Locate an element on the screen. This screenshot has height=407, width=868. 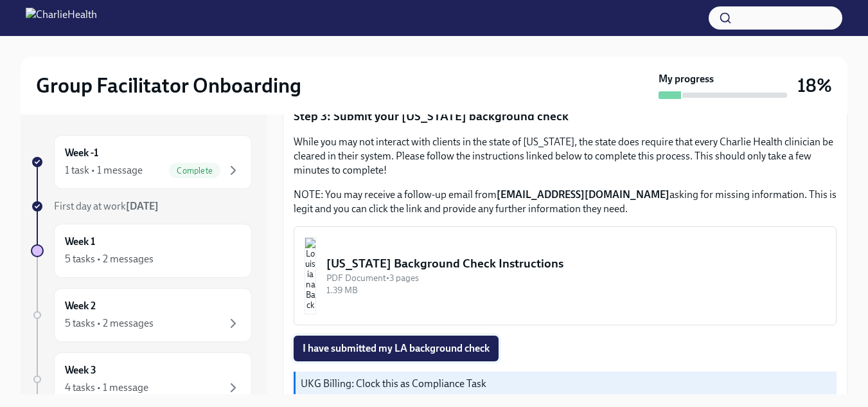
img: CharlieHealth is located at coordinates (61, 18).